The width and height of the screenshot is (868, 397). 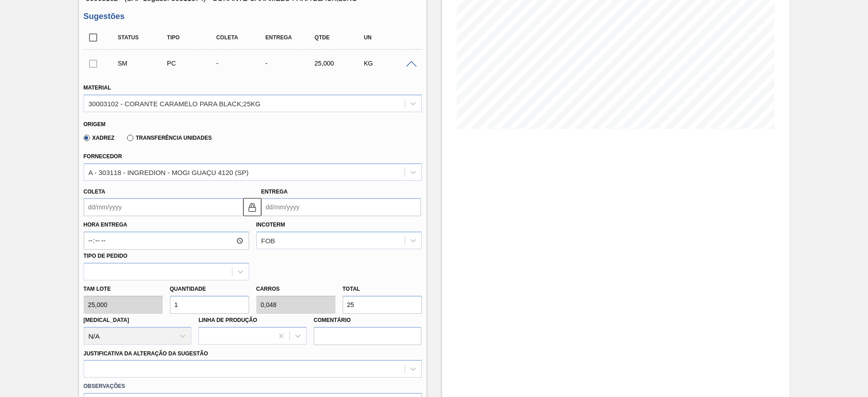 What do you see at coordinates (95, 191) in the screenshot?
I see `label: Coleta` at bounding box center [95, 191].